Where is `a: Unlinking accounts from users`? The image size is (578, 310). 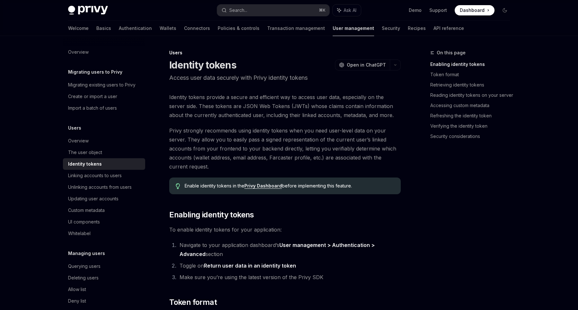
a: Unlinking accounts from users is located at coordinates (104, 187).